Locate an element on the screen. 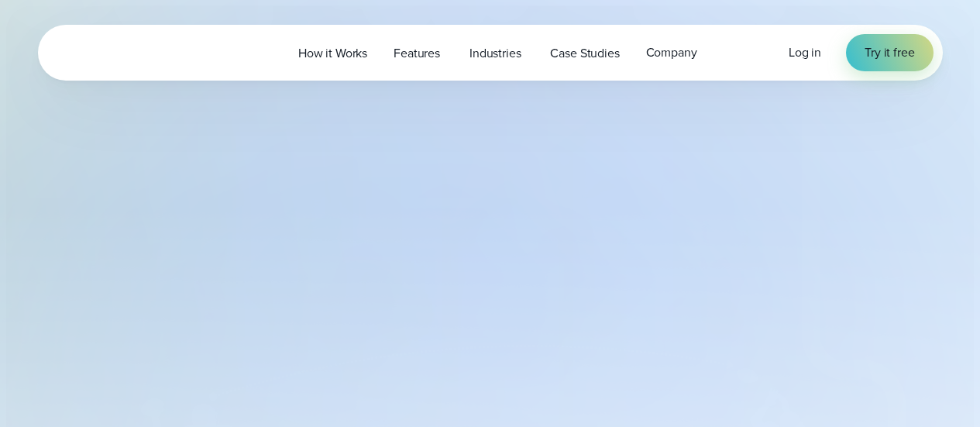 The width and height of the screenshot is (980, 427). span: Case Studies is located at coordinates (584, 54).